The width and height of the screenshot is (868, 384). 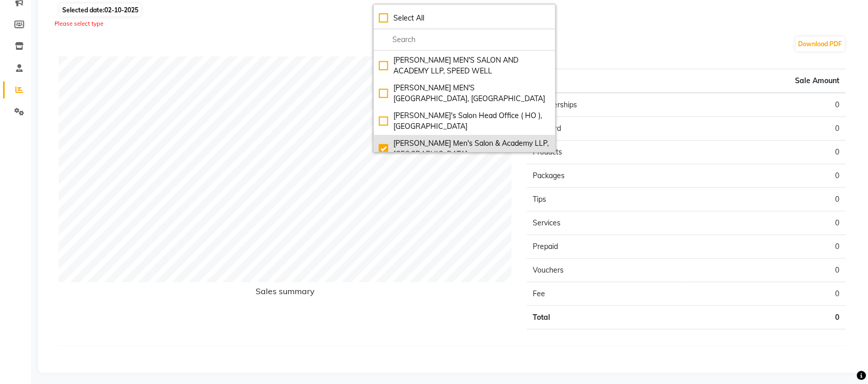 What do you see at coordinates (607, 176) in the screenshot?
I see `td: Packages` at bounding box center [607, 176].